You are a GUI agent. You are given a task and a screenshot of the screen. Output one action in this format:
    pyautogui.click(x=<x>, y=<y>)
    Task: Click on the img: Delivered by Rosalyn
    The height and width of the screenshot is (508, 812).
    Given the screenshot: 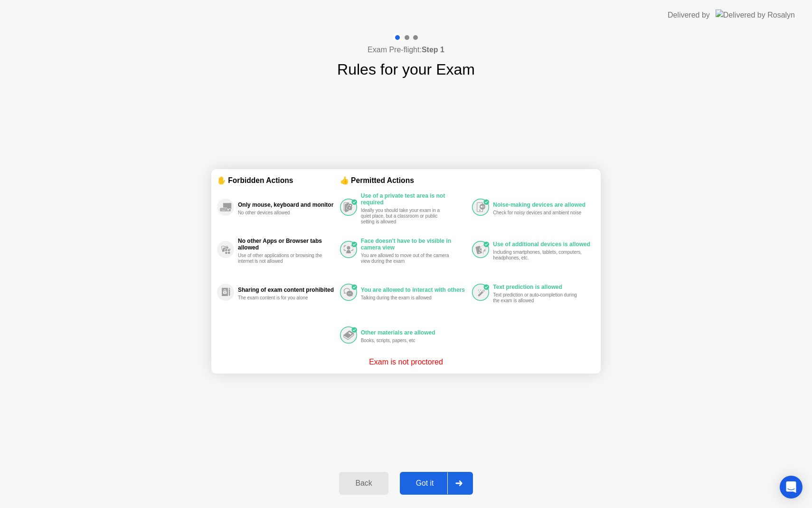 What is the action you would take?
    pyautogui.click(x=755, y=15)
    